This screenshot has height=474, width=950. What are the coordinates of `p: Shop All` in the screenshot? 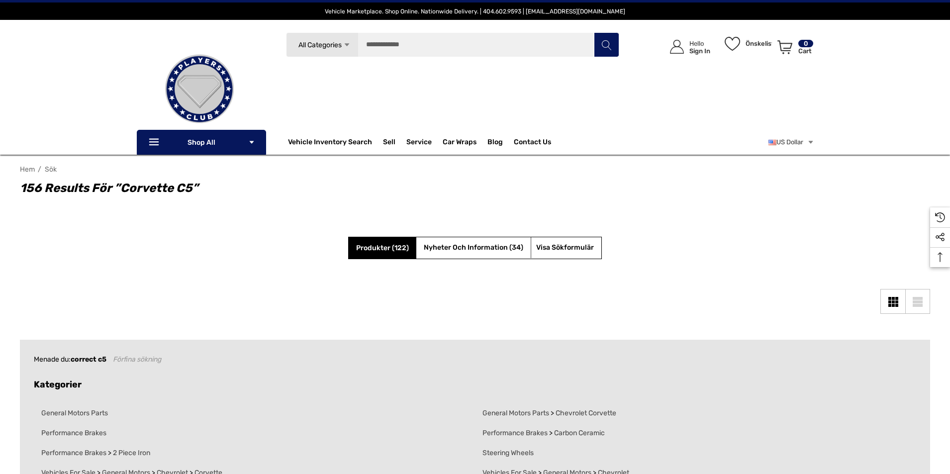 It's located at (201, 142).